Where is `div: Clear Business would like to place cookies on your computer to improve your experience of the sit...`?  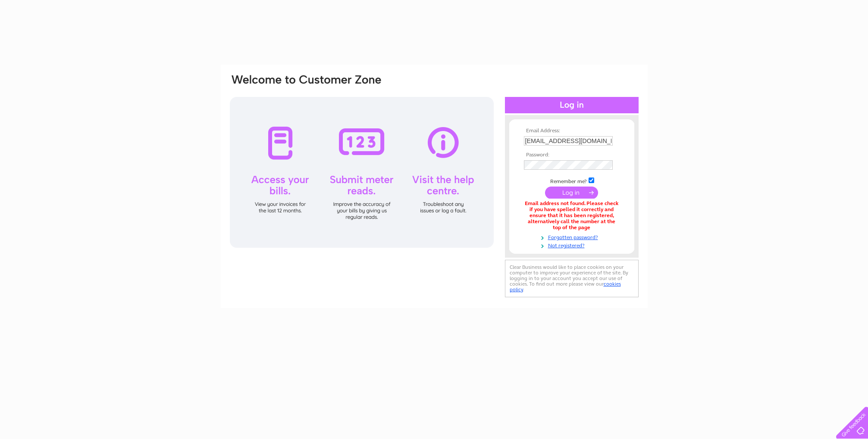
div: Clear Business would like to place cookies on your computer to improve your experience of the sit... is located at coordinates (571, 278).